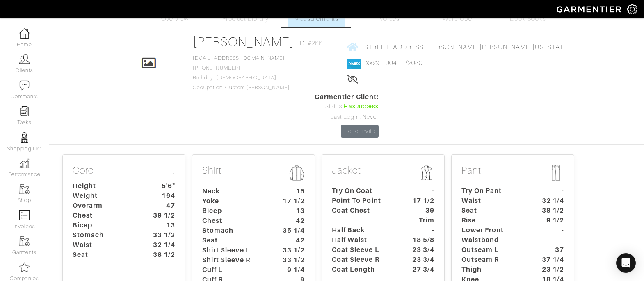 This screenshot has width=644, height=281. What do you see at coordinates (513, 174) in the screenshot?
I see `p: Pant` at bounding box center [513, 174].